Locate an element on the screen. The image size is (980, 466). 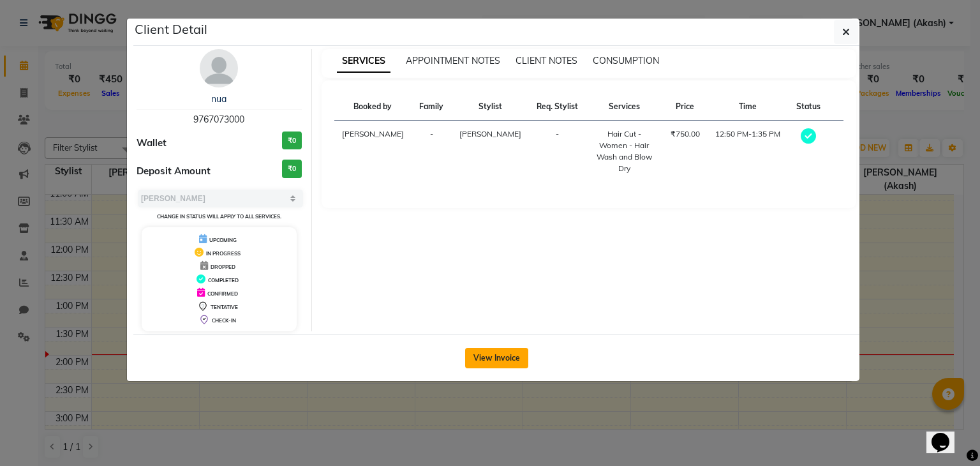
span: APPOINTMENT NOTES is located at coordinates (453, 61).